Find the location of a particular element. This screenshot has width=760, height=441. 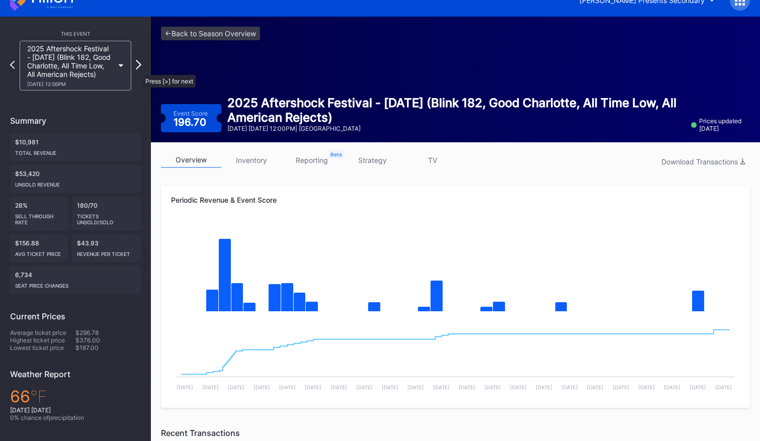

div: Event Score is located at coordinates (191, 113).